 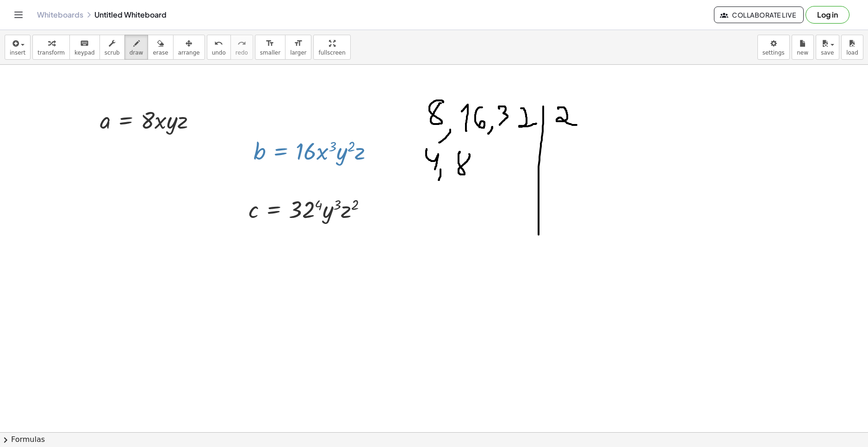 I want to click on span: insert, so click(x=18, y=53).